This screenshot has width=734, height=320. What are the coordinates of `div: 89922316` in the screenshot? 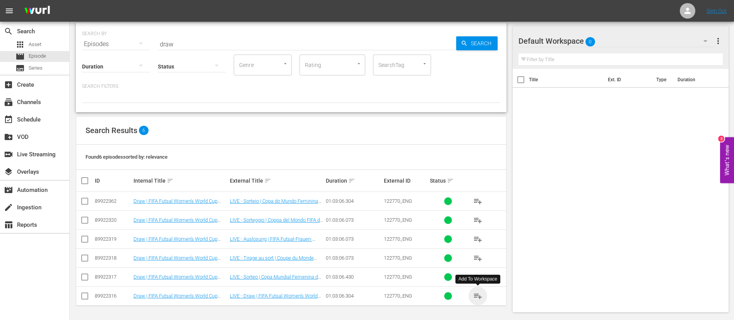 It's located at (113, 296).